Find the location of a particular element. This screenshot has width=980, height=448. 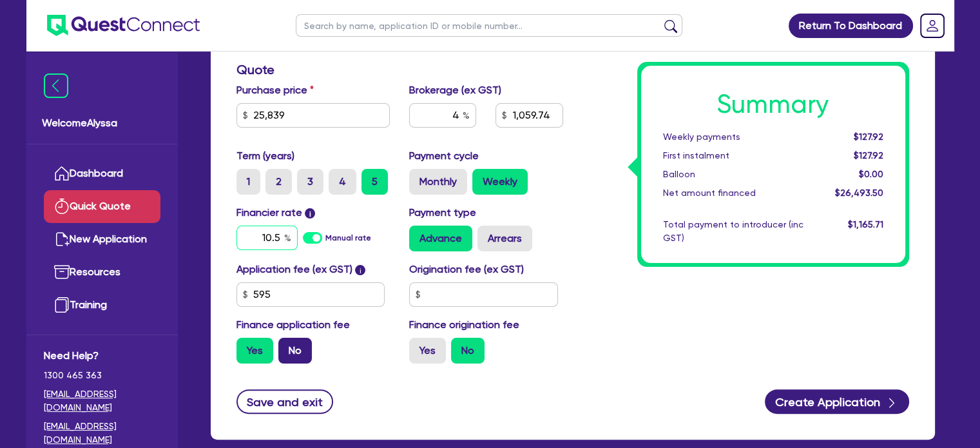

div: Weekly payments is located at coordinates (734, 136).